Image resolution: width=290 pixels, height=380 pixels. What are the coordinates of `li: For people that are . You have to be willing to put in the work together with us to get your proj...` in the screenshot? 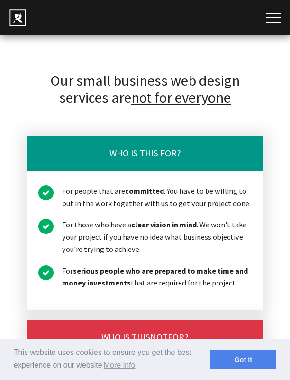 It's located at (145, 198).